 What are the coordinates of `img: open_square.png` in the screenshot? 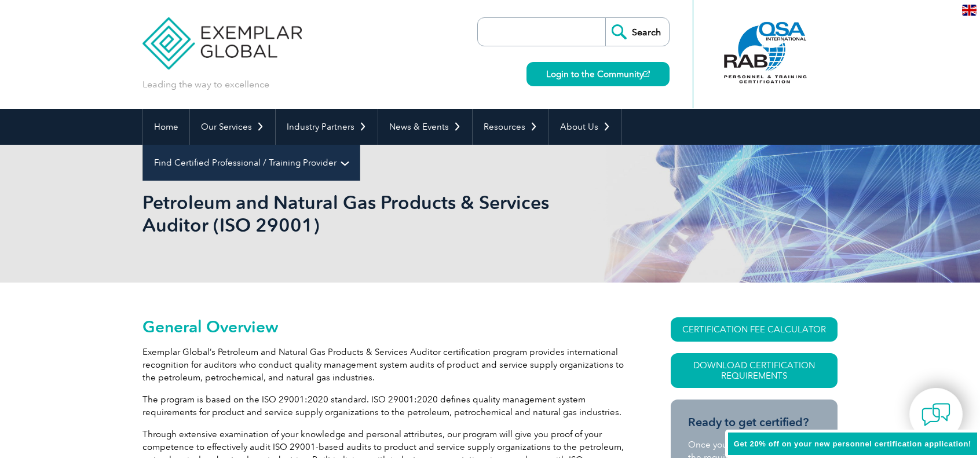 It's located at (647, 74).